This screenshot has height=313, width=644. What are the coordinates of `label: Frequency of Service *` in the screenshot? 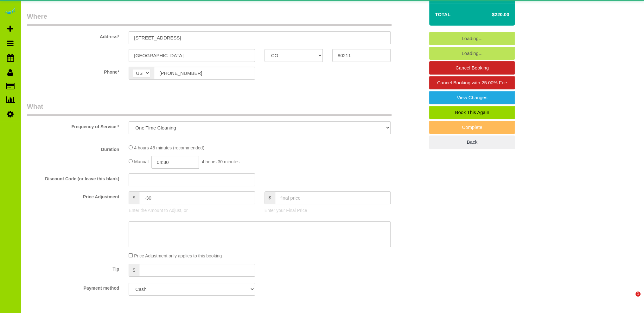 It's located at (73, 126).